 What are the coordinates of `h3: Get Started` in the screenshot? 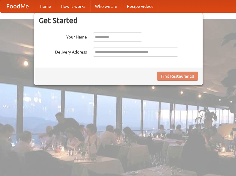 It's located at (119, 20).